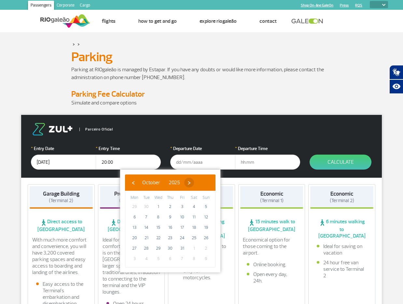 The height and width of the screenshot is (304, 403). I want to click on span: (Terminal 1), so click(271, 200).